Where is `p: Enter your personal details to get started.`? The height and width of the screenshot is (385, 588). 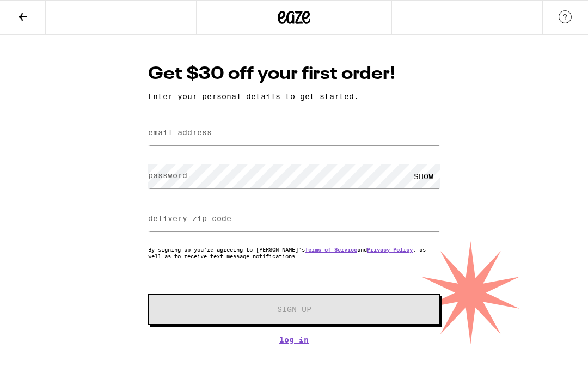
p: Enter your personal details to get started. is located at coordinates (294, 96).